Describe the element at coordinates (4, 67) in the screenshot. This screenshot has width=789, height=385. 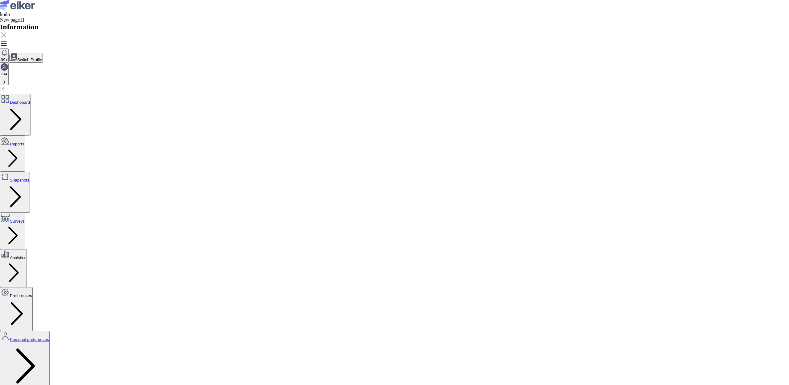
I see `img: avatar` at that location.